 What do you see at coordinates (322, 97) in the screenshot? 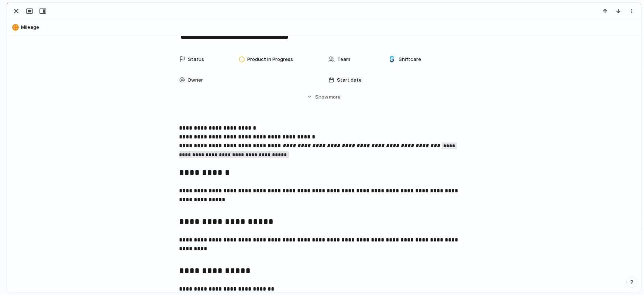
I see `span: Show` at bounding box center [322, 97].